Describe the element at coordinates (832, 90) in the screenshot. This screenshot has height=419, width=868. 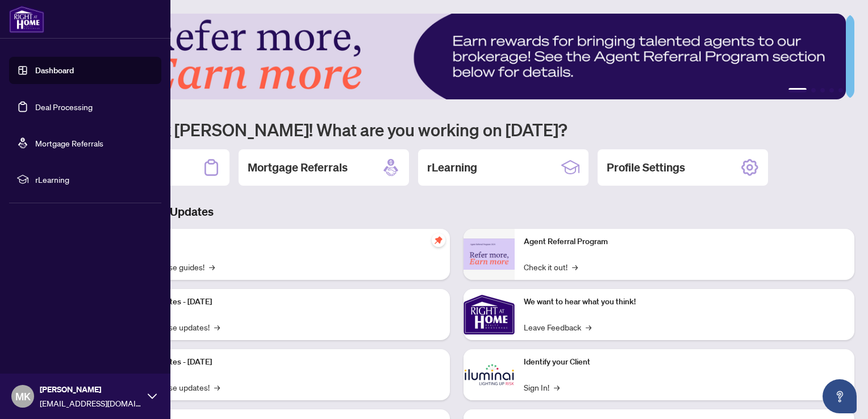
I see `button: 4` at that location.